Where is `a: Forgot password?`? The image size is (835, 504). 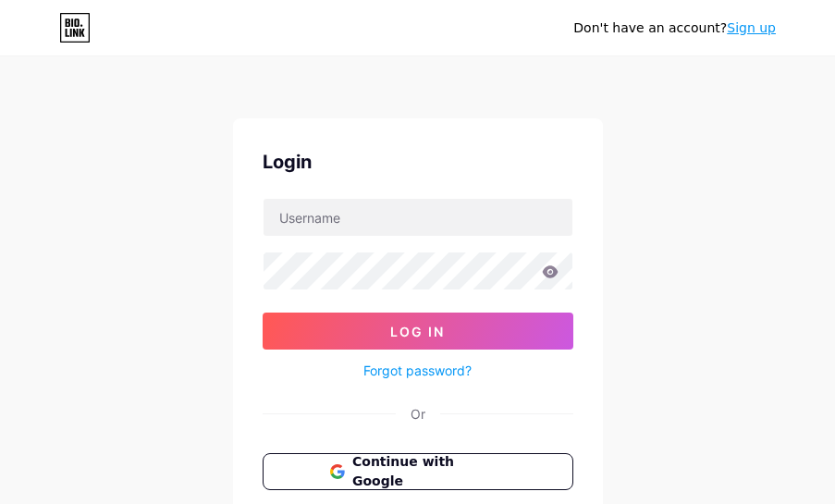
a: Forgot password? is located at coordinates (417, 369).